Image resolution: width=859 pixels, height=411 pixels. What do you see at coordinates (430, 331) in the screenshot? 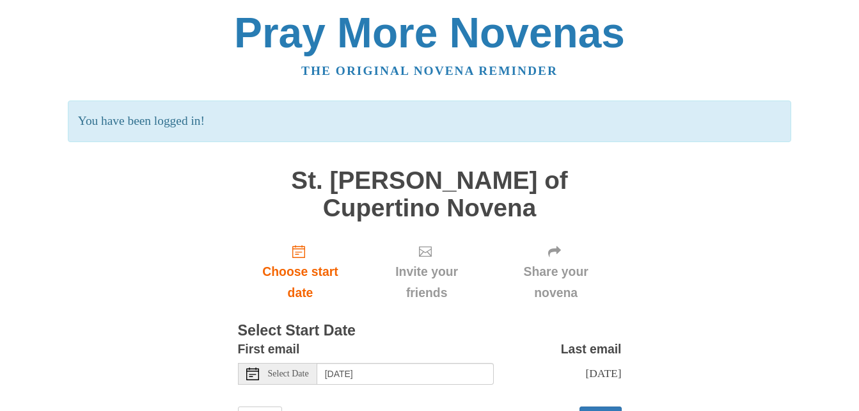
I see `h3: Select Start Date` at bounding box center [430, 331].